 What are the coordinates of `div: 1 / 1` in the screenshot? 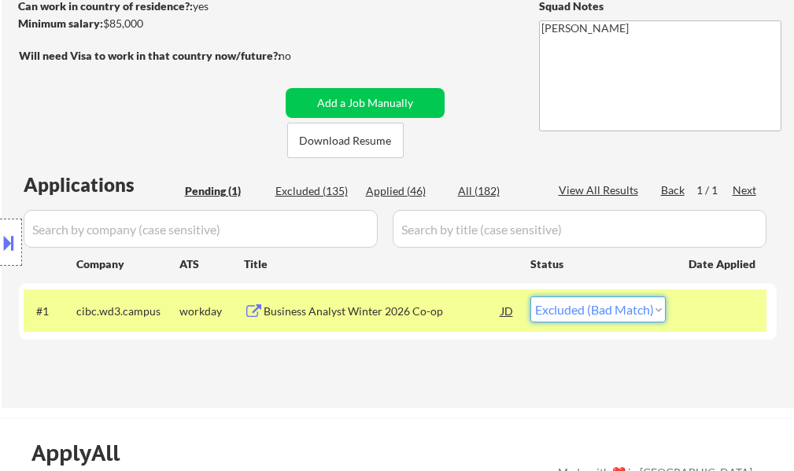 It's located at (714, 190).